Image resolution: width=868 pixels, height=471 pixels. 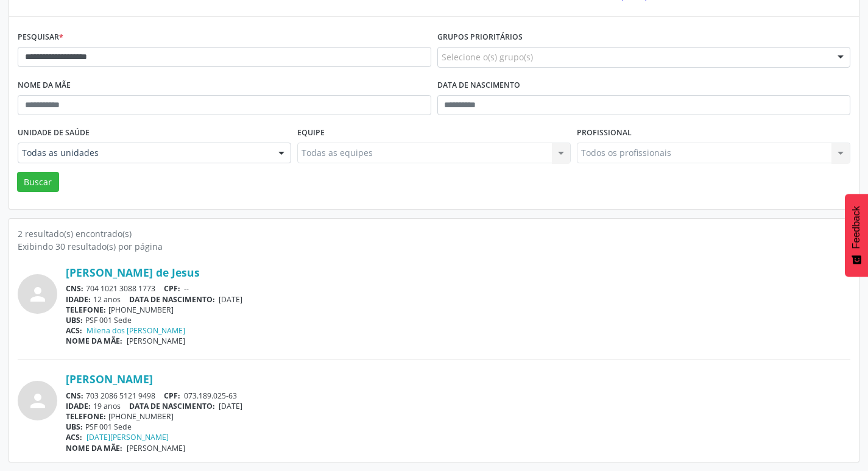 I want to click on div: 703 2086 5121 9498, so click(x=458, y=396).